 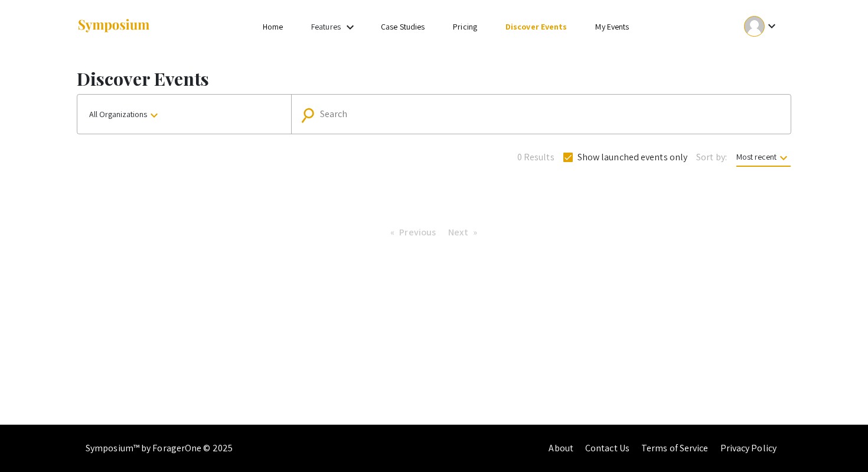 What do you see at coordinates (748, 447) in the screenshot?
I see `a: Privacy Policy` at bounding box center [748, 447].